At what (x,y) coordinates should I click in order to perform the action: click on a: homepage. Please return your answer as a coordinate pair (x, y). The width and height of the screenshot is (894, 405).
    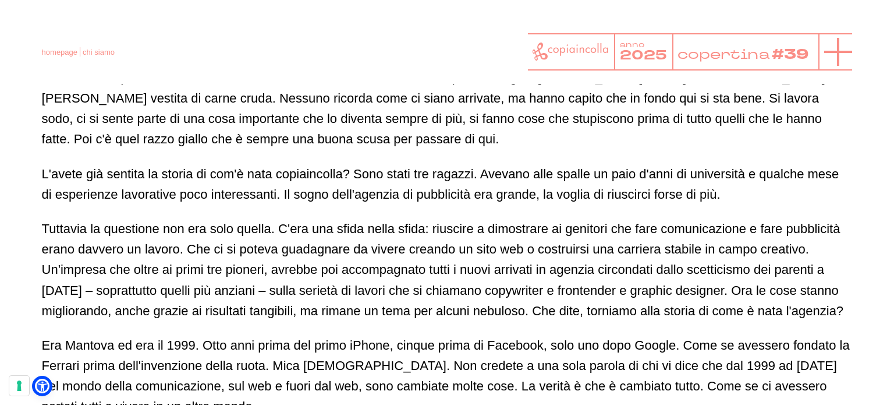
    Looking at the image, I should click on (59, 52).